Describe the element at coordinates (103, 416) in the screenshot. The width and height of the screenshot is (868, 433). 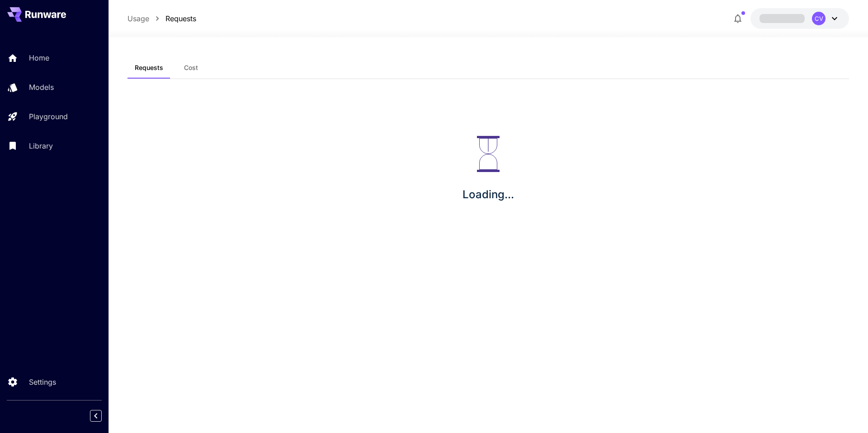
I see `div: Collapse sidebar` at that location.